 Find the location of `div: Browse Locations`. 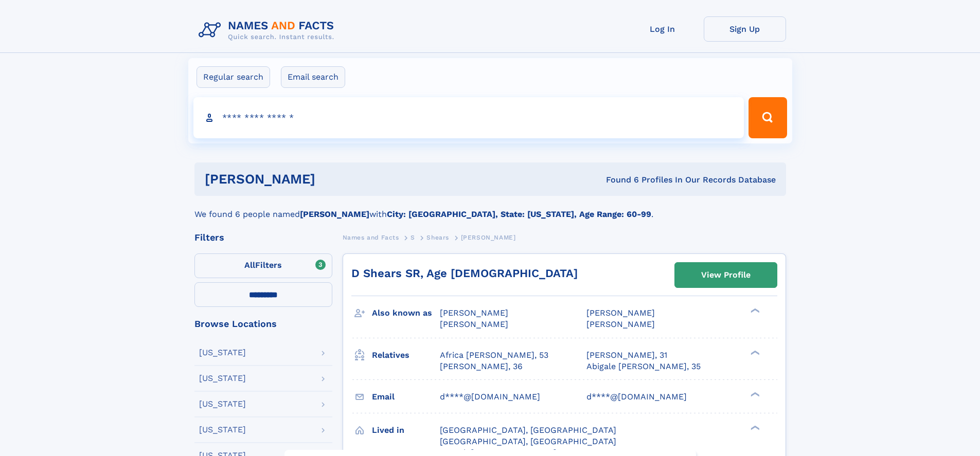

div: Browse Locations is located at coordinates (264, 324).